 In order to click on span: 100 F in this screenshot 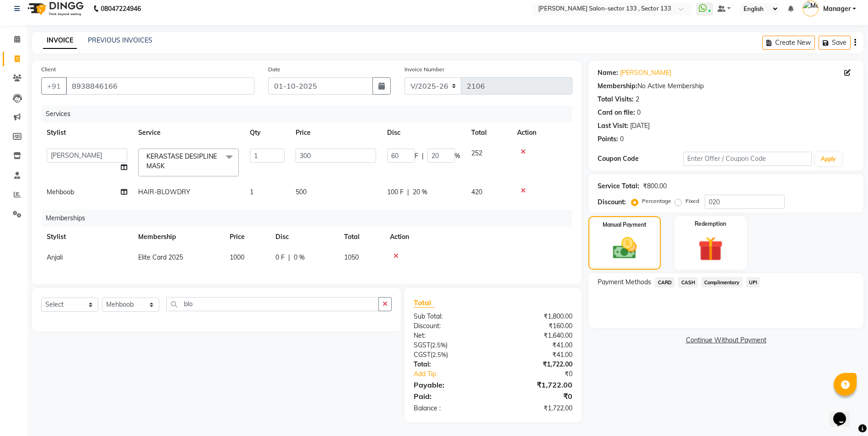, I will do `click(395, 192)`.